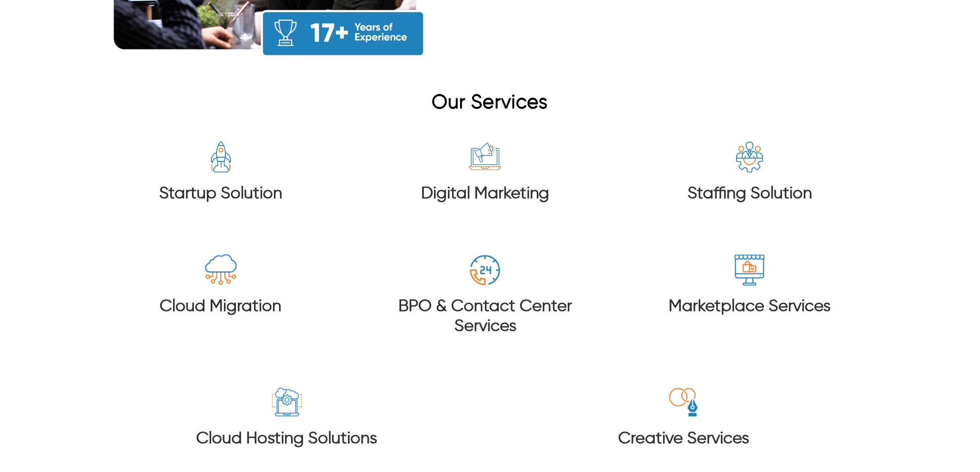 Image resolution: width=980 pixels, height=472 pixels. Describe the element at coordinates (749, 194) in the screenshot. I see `h3: Staffing Solution` at that location.